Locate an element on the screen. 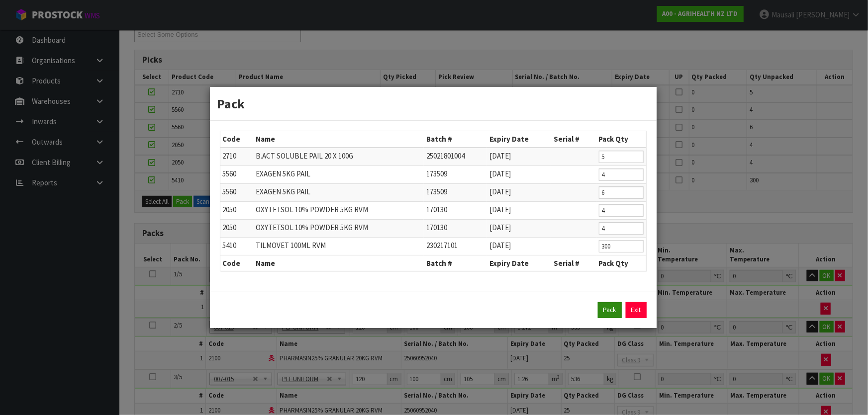 This screenshot has width=868, height=415. span: 5410 is located at coordinates (230, 245).